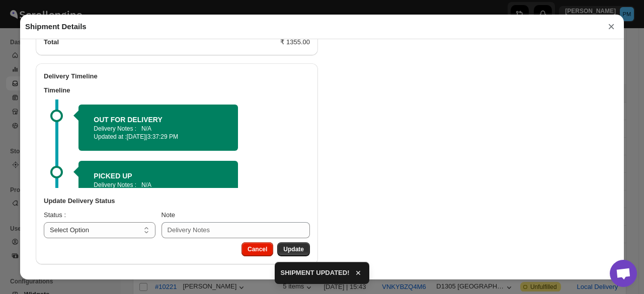 Image resolution: width=644 pixels, height=294 pixels. What do you see at coordinates (158, 120) in the screenshot?
I see `h2: OUT FOR DELIVERY` at bounding box center [158, 120].